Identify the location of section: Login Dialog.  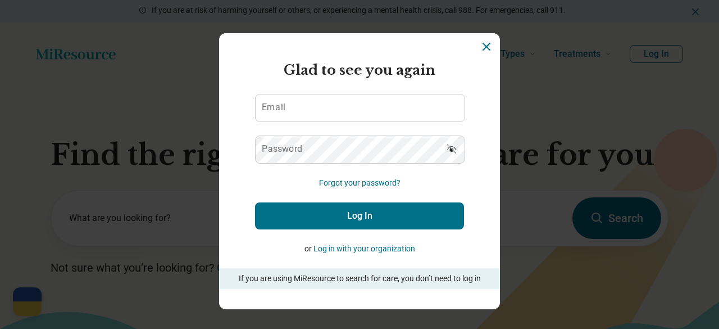
(359, 171).